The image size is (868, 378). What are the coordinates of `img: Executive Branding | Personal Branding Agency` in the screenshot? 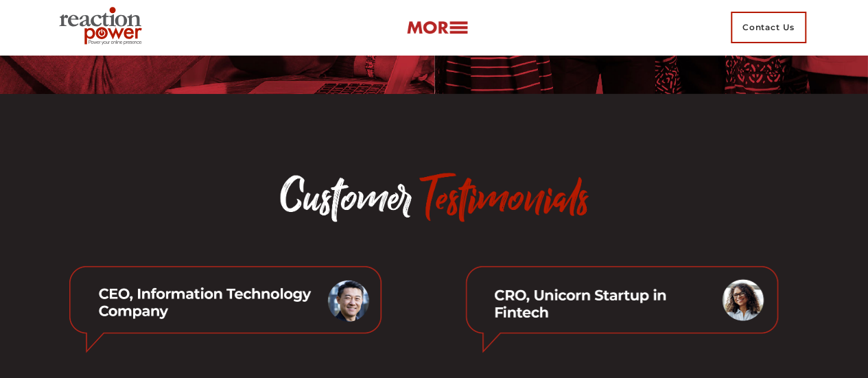 It's located at (103, 27).